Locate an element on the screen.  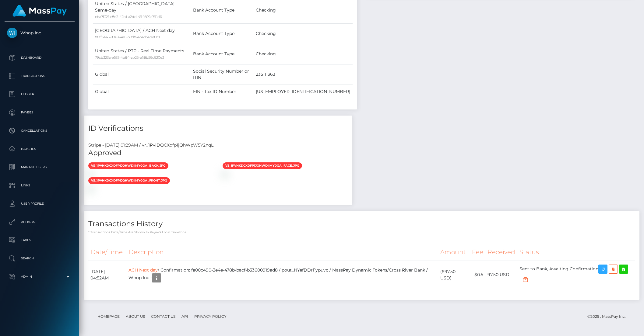
th: Status is located at coordinates (576, 252).